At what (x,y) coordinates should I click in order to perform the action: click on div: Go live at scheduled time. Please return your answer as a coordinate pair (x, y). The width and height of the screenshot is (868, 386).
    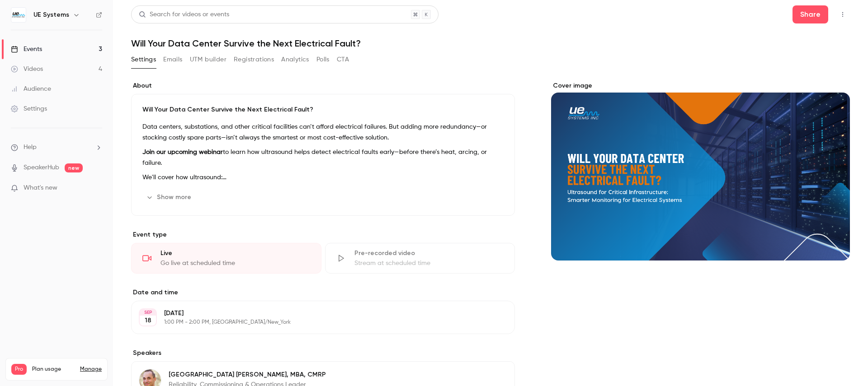
    Looking at the image, I should click on (235, 263).